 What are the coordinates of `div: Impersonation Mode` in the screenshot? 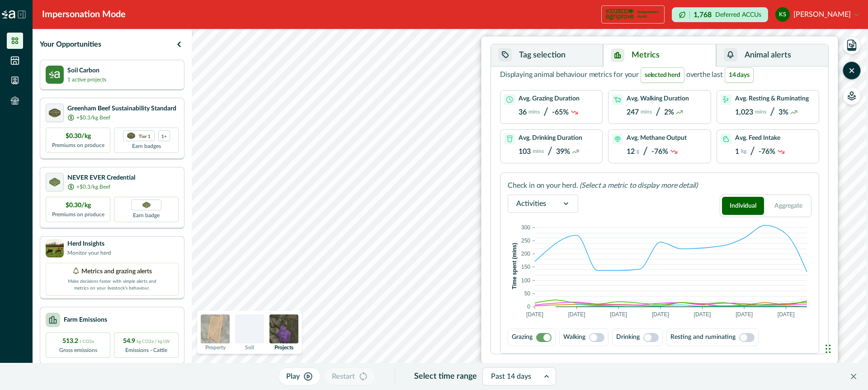 It's located at (83, 14).